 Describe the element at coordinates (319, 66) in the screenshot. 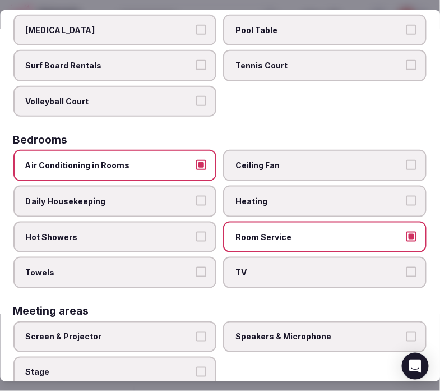

I see `span: Tennis Court` at that location.